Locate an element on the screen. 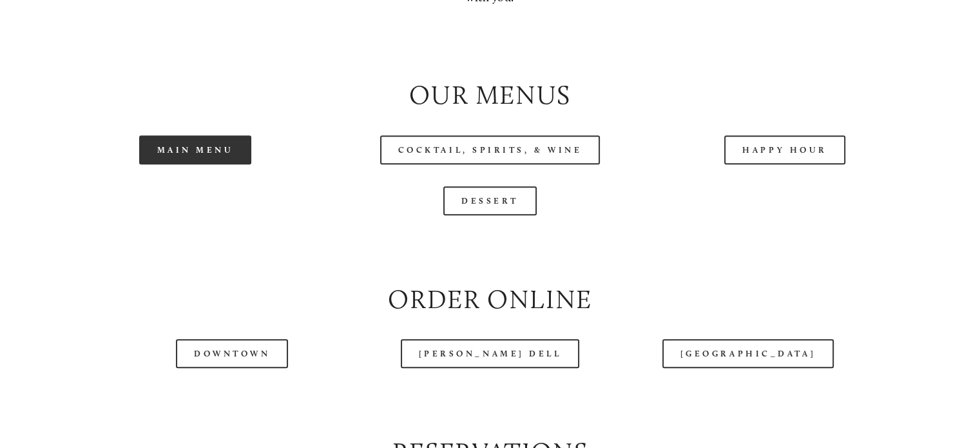 The image size is (980, 448). h2: Our Menus is located at coordinates (490, 95).